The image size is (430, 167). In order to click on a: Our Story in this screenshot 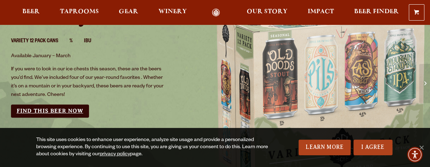, I will do `click(267, 12)`.